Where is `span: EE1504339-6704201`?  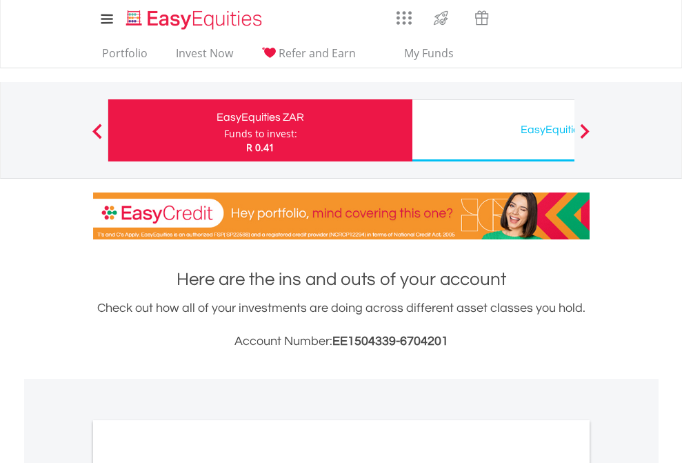
span: EE1504339-6704201 is located at coordinates (390, 341).